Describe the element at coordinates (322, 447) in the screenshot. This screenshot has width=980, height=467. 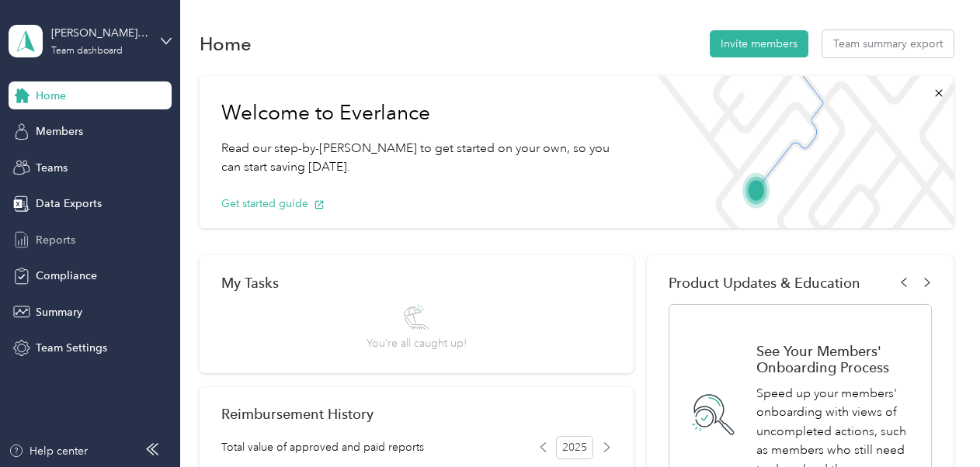
I see `span: Total value of approved and paid reports` at that location.